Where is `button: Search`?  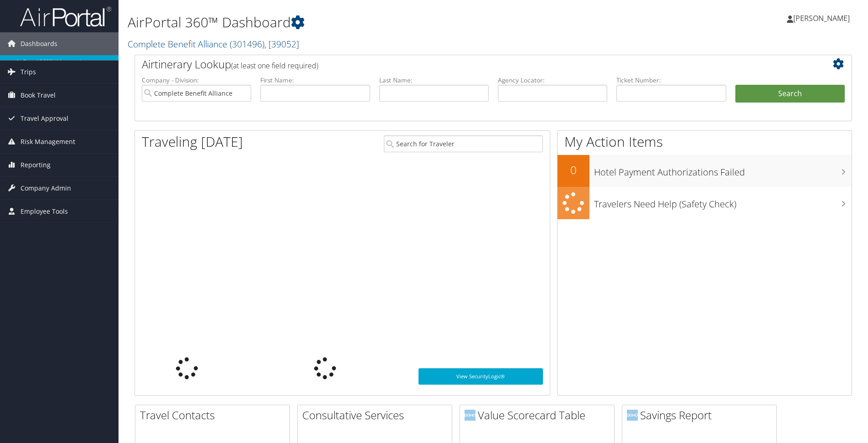
button: Search is located at coordinates (789, 94).